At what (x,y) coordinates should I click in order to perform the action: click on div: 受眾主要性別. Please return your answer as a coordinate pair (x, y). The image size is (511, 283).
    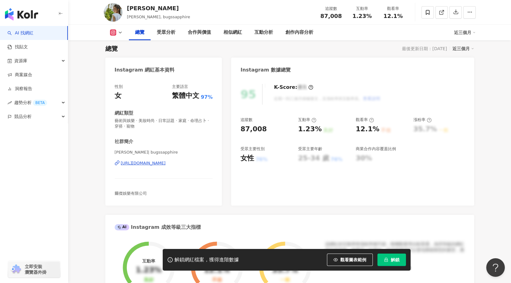
    Looking at the image, I should click on (253, 149).